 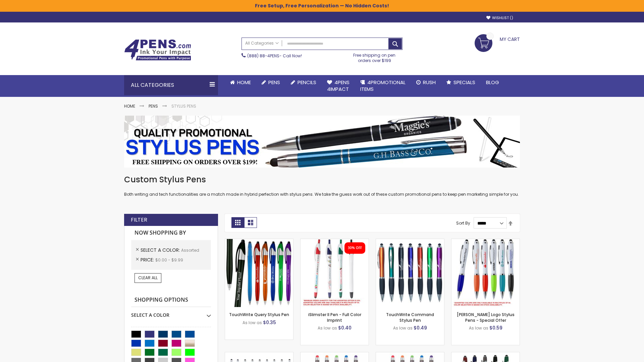 What do you see at coordinates (171, 85) in the screenshot?
I see `div: All Categories` at bounding box center [171, 85].